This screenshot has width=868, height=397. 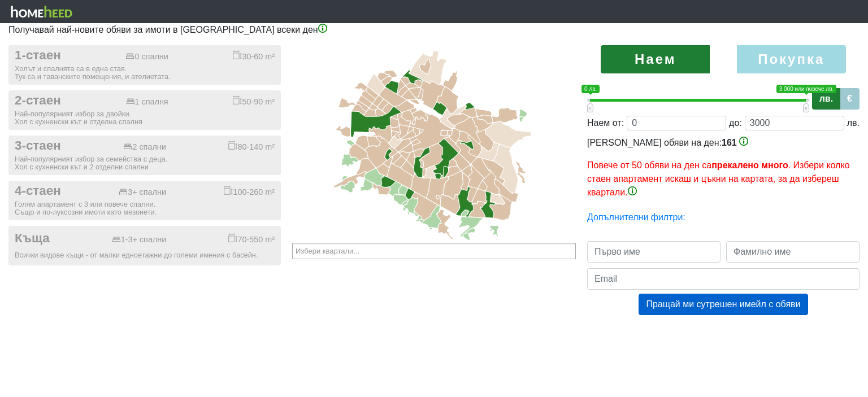 I want to click on div: Всички видове къщи - от малки едноетажни до големи имения с басейн., so click(x=144, y=255).